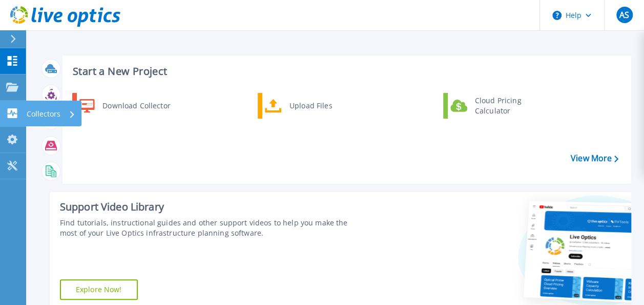 The height and width of the screenshot is (305, 644). I want to click on a: Upload Files, so click(310, 105).